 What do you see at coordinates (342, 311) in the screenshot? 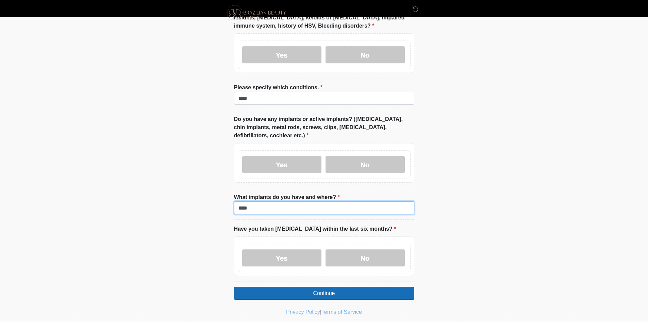
I see `a: Terms of Service` at bounding box center [342, 311].